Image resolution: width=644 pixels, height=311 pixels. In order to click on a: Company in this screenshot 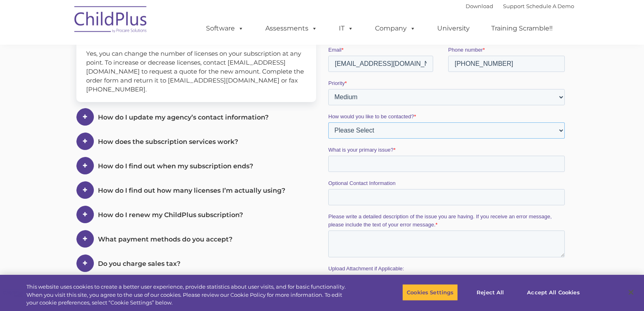, I will do `click(395, 28)`.